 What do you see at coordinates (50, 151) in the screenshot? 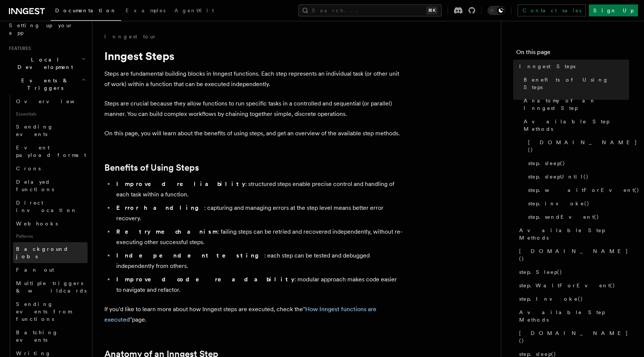
I see `a: Event payload format` at bounding box center [50, 151].